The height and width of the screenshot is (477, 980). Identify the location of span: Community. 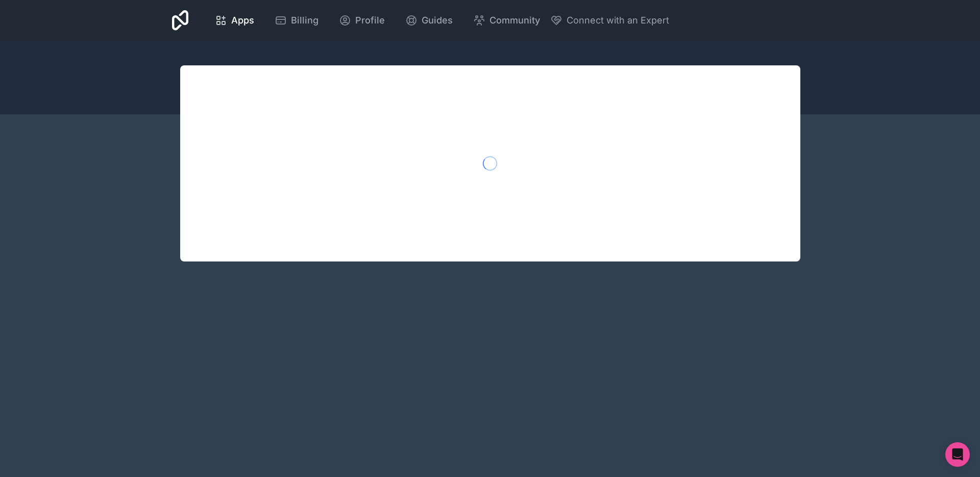
(515, 20).